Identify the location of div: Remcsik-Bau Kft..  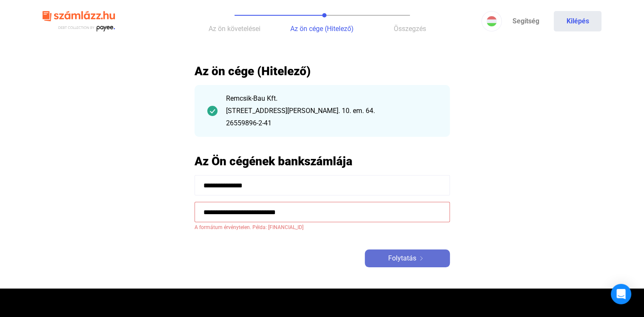
(331, 99).